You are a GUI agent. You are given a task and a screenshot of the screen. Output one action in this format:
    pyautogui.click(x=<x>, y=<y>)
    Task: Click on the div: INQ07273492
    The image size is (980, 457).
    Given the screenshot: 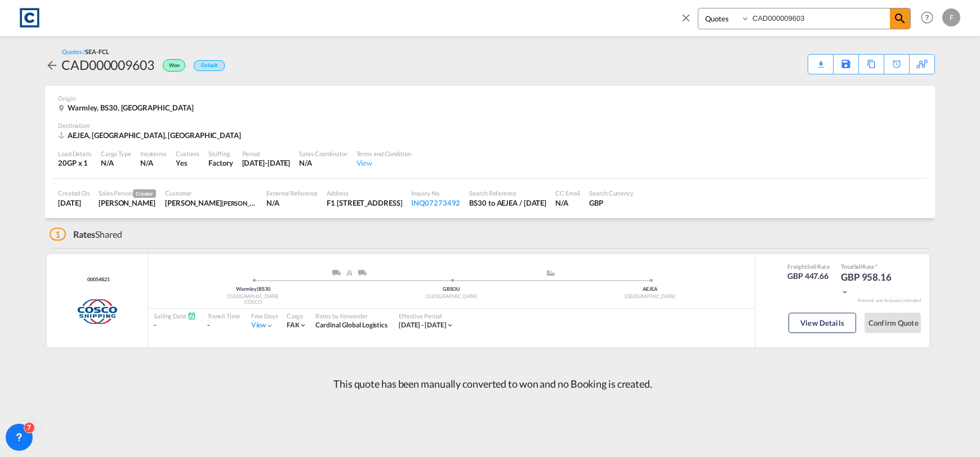 What is the action you would take?
    pyautogui.click(x=435, y=203)
    